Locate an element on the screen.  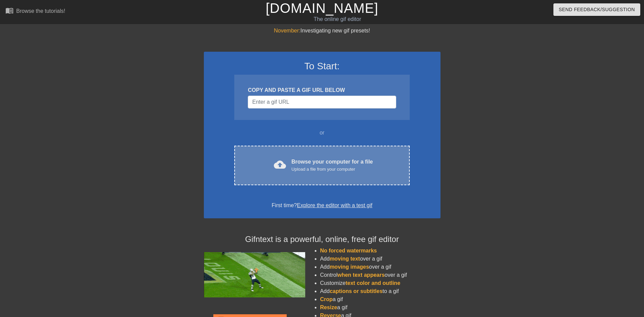
img: football_small.gif is located at coordinates (254, 275).